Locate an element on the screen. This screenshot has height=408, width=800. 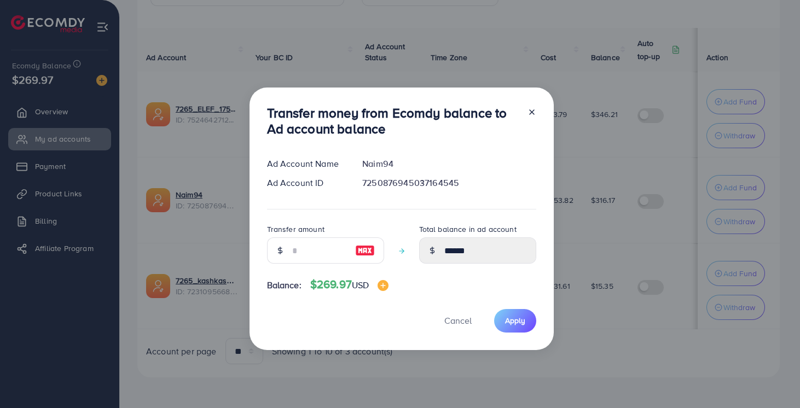
div: 7250876945037164545 is located at coordinates (449, 183).